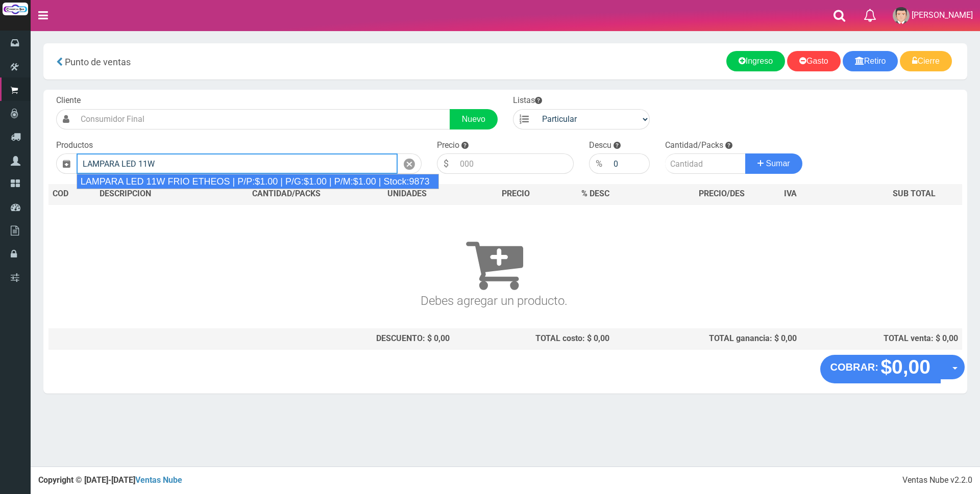 The image size is (980, 494). Describe the element at coordinates (926, 61) in the screenshot. I see `a: Cierre` at that location.